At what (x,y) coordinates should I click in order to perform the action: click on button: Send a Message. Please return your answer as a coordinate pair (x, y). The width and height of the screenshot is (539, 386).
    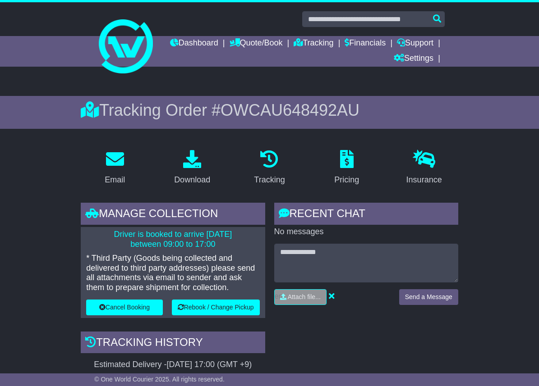
    Looking at the image, I should click on (428, 297).